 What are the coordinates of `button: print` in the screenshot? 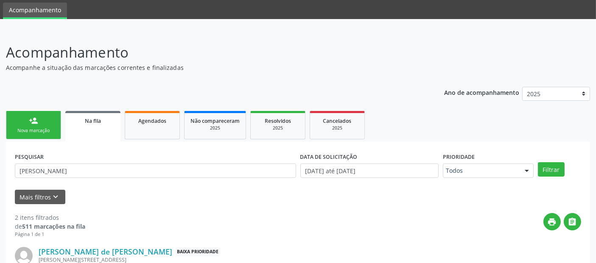 It's located at (552, 222).